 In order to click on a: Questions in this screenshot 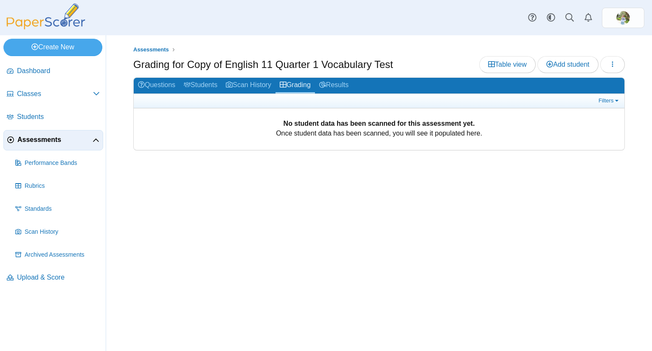, I will do `click(157, 85)`.